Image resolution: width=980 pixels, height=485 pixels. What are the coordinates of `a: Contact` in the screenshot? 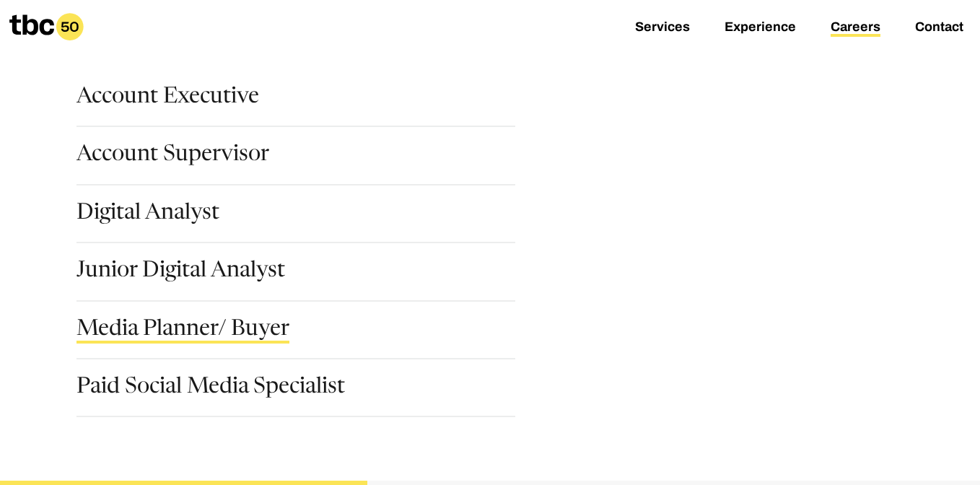 It's located at (939, 28).